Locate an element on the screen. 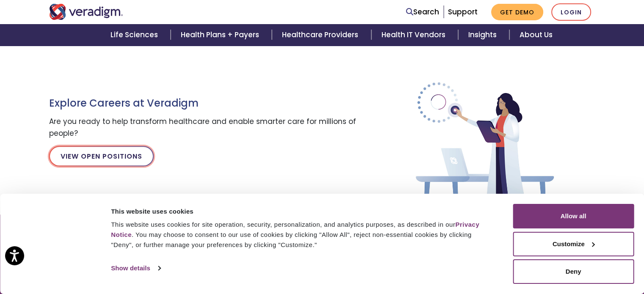  div: This website uses cookies is located at coordinates (302, 211).